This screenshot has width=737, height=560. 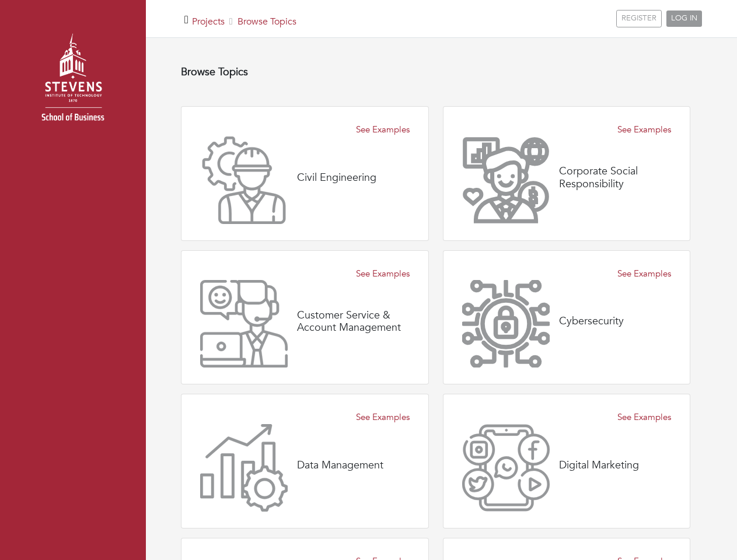 I want to click on a: Browse Topics, so click(x=267, y=22).